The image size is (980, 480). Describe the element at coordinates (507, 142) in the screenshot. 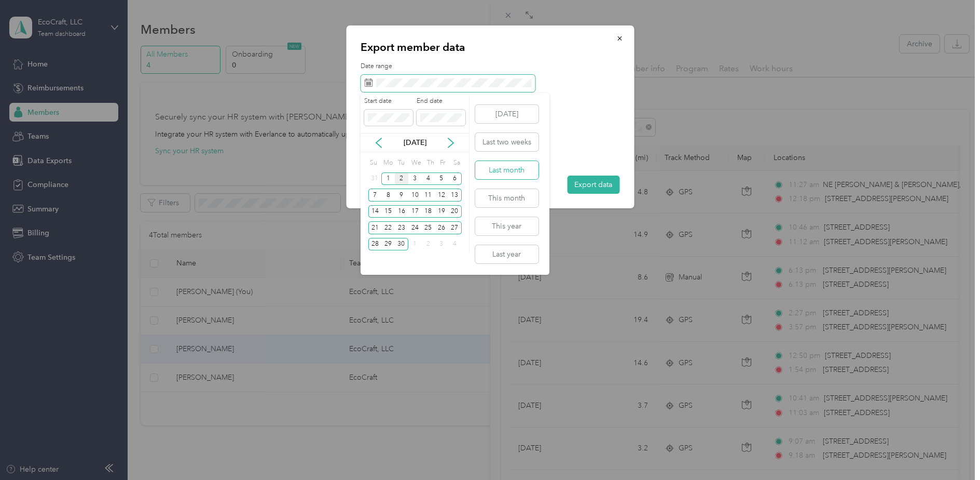

I see `button: Last two weeks` at that location.